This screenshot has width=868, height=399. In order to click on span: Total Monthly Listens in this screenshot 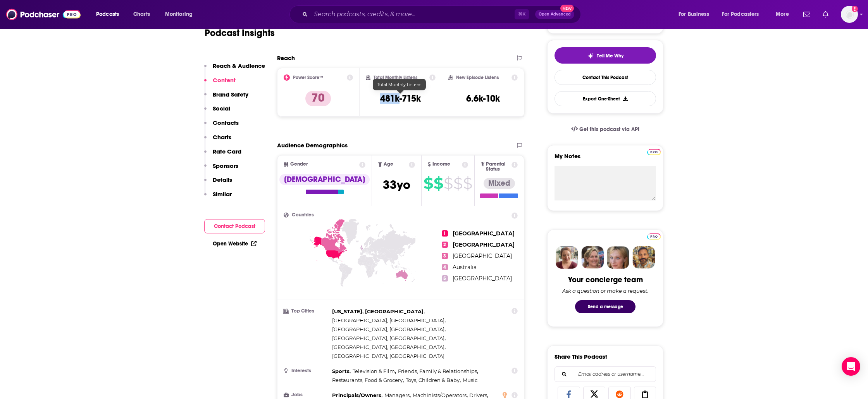, I will do `click(399, 85)`.